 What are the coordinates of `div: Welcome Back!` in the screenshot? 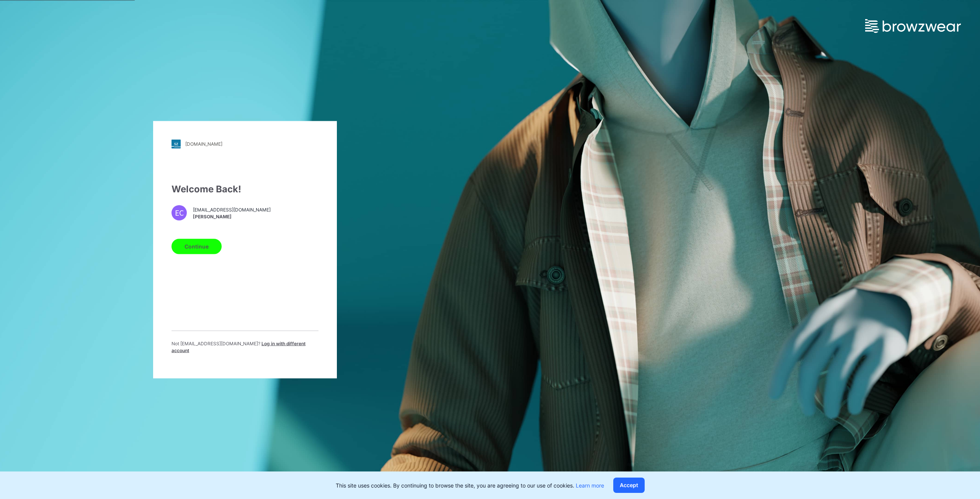 It's located at (245, 189).